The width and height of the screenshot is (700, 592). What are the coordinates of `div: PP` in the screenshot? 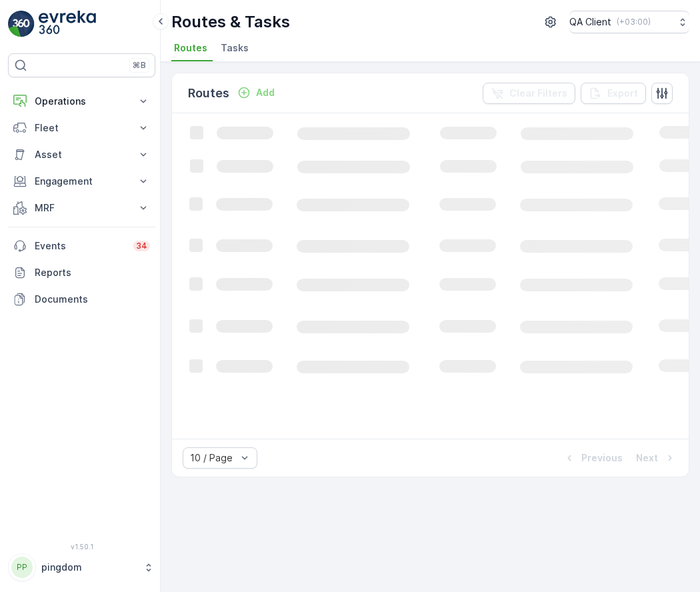 It's located at (22, 568).